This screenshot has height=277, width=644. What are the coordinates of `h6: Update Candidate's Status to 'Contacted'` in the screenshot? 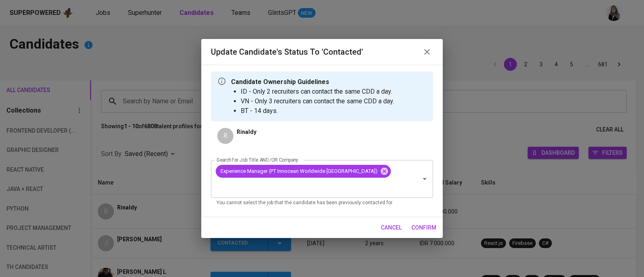 It's located at (287, 52).